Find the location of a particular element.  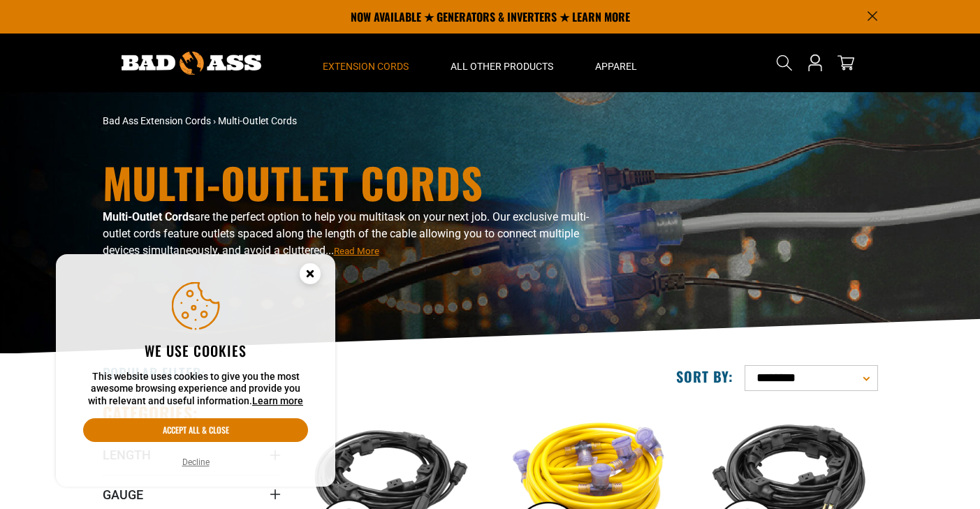

summary: All Other Products is located at coordinates (501, 63).